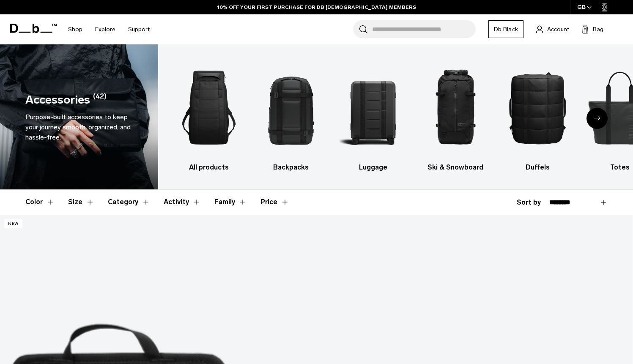  I want to click on a: Explore, so click(105, 29).